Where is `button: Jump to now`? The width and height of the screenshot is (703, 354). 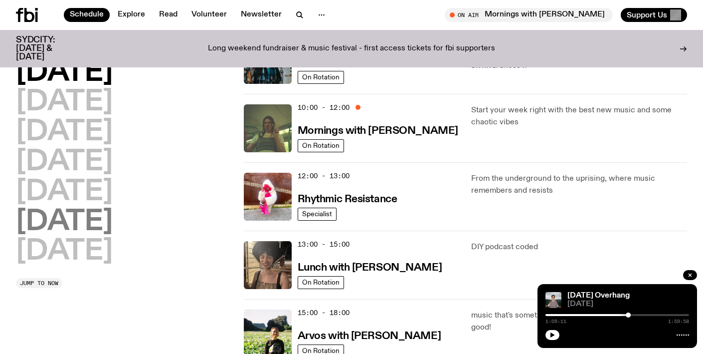 button: Jump to now is located at coordinates (39, 283).